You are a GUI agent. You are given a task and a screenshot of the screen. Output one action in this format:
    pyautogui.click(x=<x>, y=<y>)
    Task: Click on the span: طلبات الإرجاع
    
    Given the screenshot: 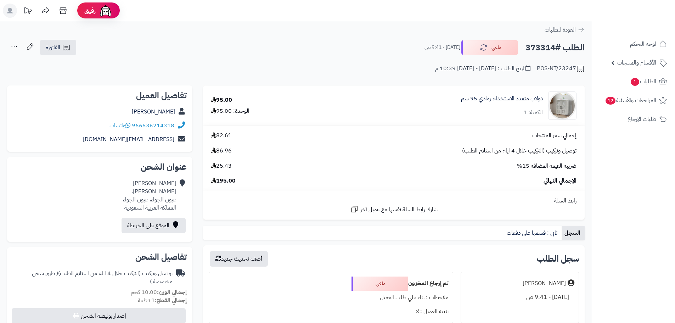 What is the action you would take?
    pyautogui.click(x=642, y=119)
    